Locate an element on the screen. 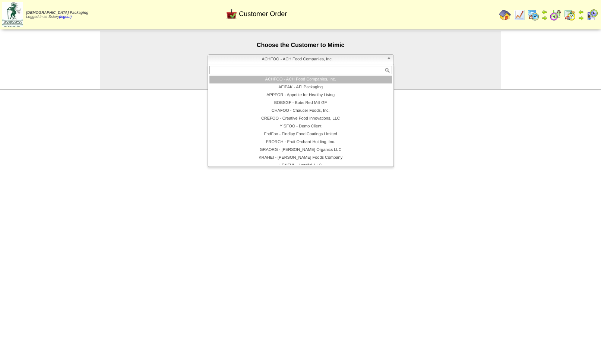 The height and width of the screenshot is (364, 601). span: ACHFOO - ACH Food Companies, Inc. is located at coordinates (297, 60).